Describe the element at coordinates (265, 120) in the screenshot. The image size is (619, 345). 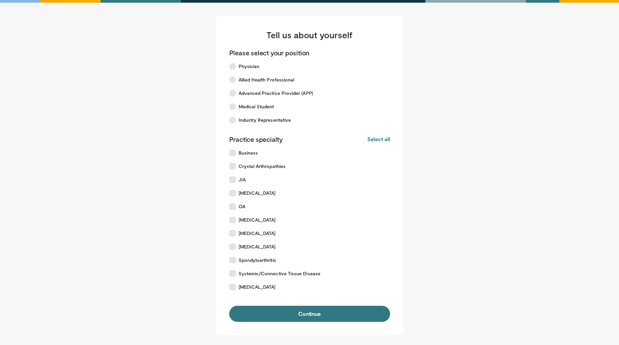
I see `span: Industry Representative` at that location.